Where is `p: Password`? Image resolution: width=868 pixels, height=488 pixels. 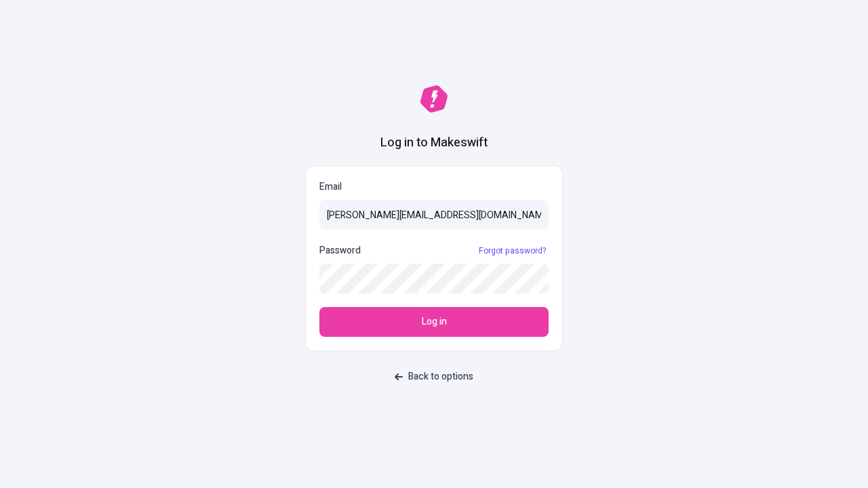 p: Password is located at coordinates (340, 251).